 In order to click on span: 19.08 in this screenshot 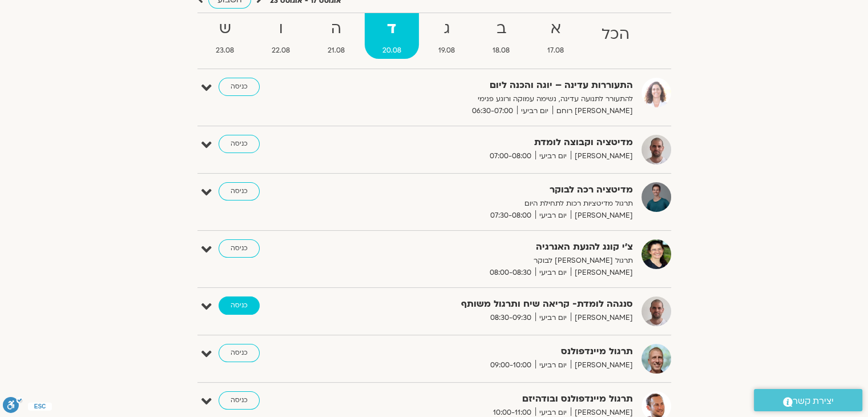, I will do `click(447, 50)`.